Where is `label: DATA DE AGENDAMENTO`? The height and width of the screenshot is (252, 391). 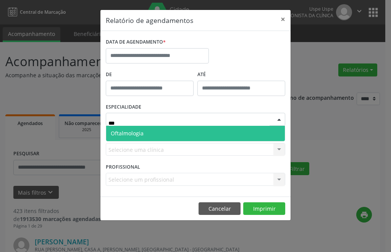 label: DATA DE AGENDAMENTO is located at coordinates (136, 42).